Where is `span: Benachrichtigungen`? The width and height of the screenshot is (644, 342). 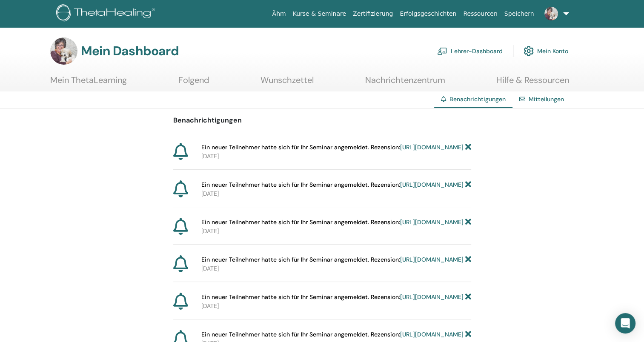
span: Benachrichtigungen is located at coordinates (477, 99).